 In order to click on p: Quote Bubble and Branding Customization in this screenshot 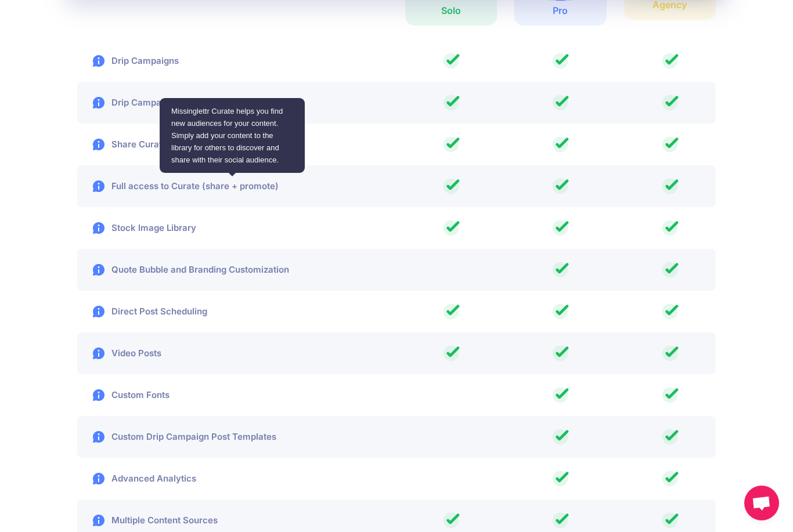, I will do `click(183, 270)`.